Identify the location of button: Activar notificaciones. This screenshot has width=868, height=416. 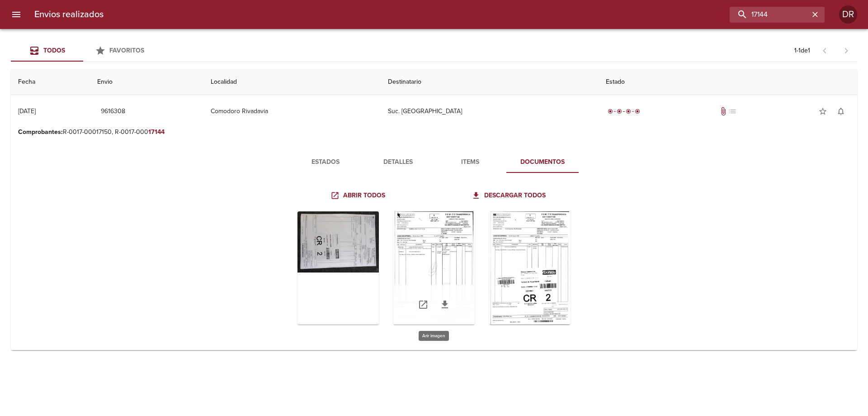
(841, 111).